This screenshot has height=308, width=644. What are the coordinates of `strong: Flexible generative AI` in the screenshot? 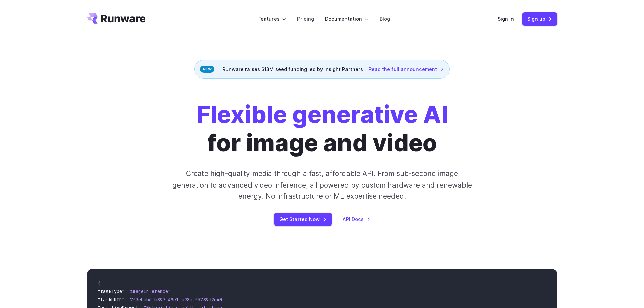 It's located at (322, 115).